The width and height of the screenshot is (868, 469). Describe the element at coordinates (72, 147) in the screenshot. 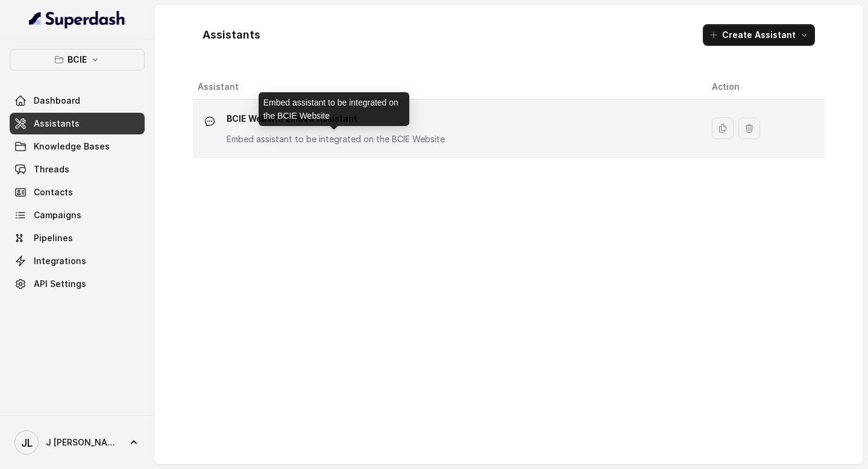

I see `span: Knowledge Bases` at that location.